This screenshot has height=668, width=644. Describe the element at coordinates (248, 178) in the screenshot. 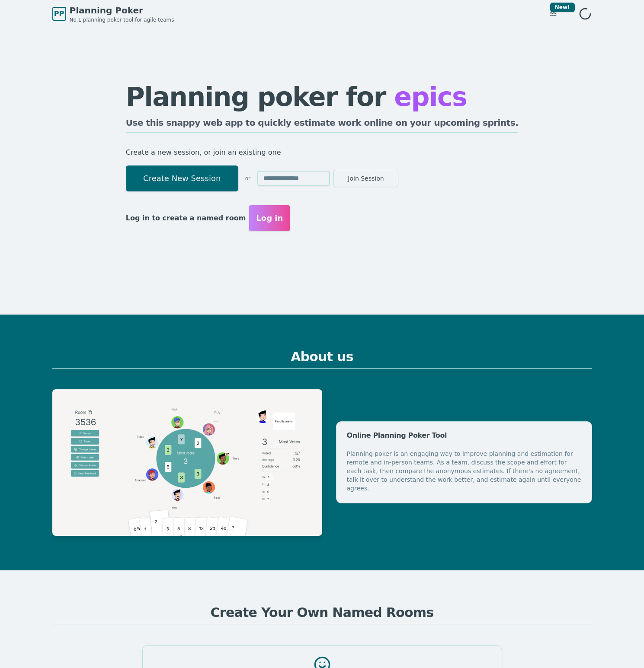

I see `span: or` at that location.